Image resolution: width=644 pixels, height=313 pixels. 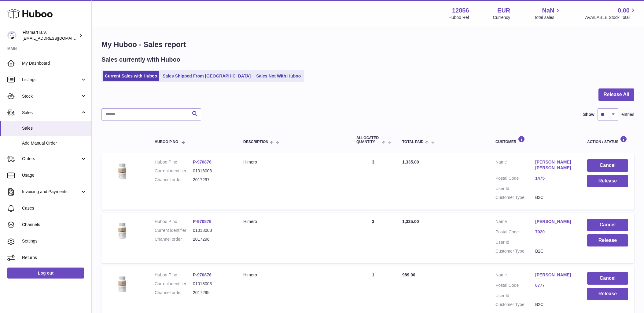 I want to click on strong: EUR, so click(x=504, y=10).